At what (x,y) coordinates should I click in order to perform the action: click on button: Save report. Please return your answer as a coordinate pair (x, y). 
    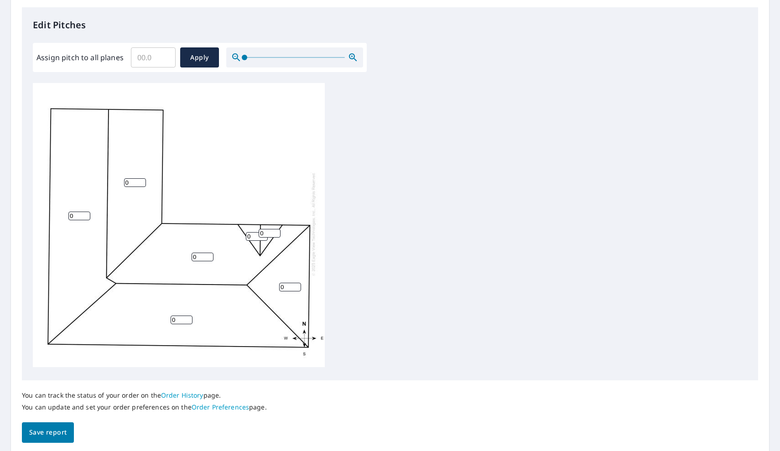
    Looking at the image, I should click on (48, 432).